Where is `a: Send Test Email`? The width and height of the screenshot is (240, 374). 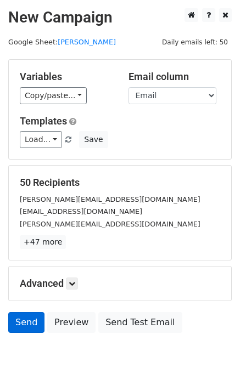 a: Send Test Email is located at coordinates (140, 323).